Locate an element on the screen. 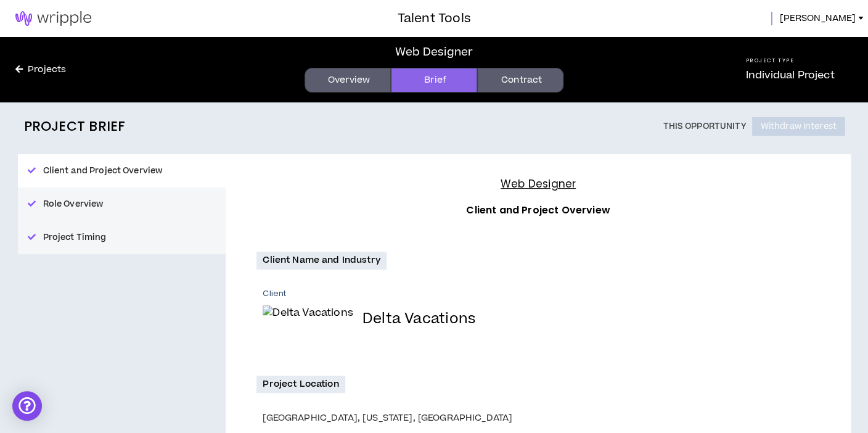  h2: Project Brief is located at coordinates (75, 127).